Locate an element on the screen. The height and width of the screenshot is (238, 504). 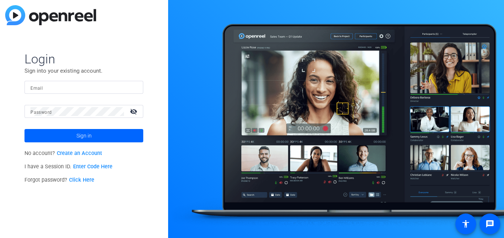
p: Sign into your existing account. is located at coordinates (84, 71).